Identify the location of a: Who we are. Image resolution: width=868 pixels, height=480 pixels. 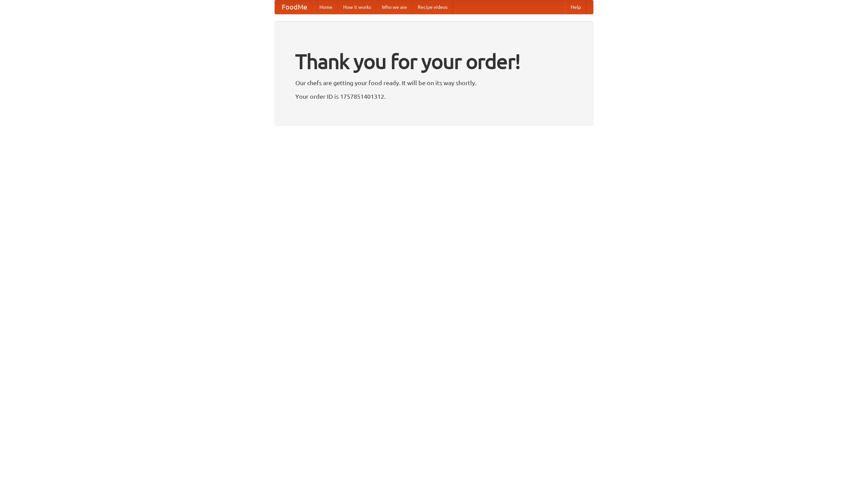
(394, 7).